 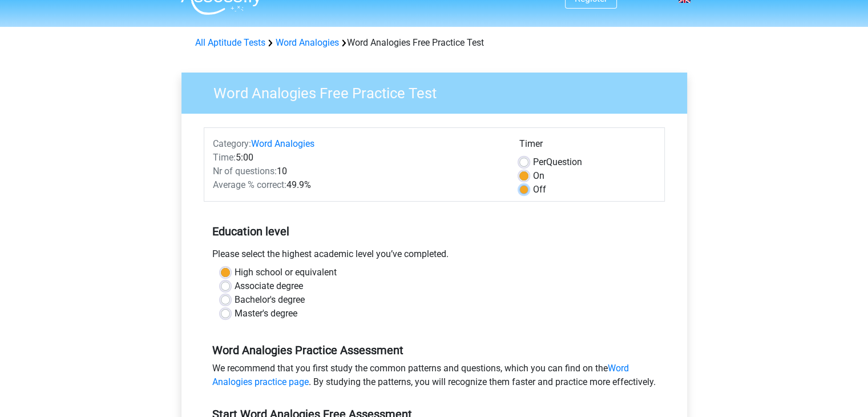 I want to click on span: Per, so click(x=540, y=161).